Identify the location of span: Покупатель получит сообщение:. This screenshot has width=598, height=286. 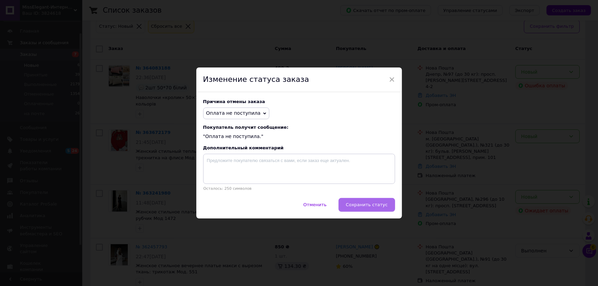
(299, 127).